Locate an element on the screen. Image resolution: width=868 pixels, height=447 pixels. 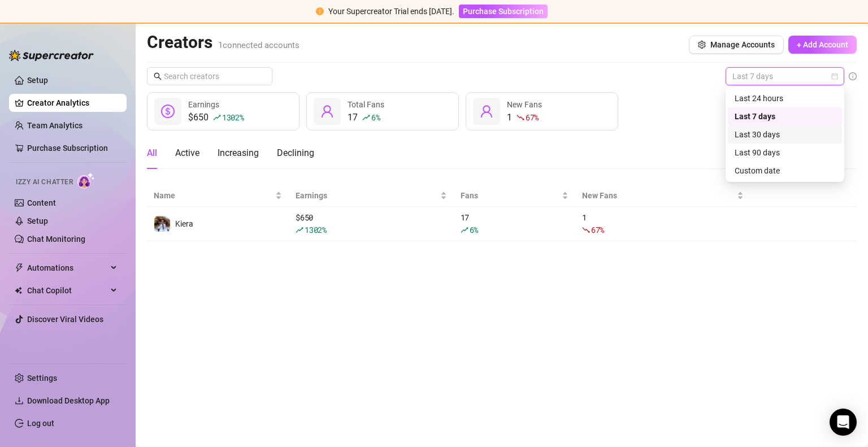
div: Last 30 days is located at coordinates (785, 134).